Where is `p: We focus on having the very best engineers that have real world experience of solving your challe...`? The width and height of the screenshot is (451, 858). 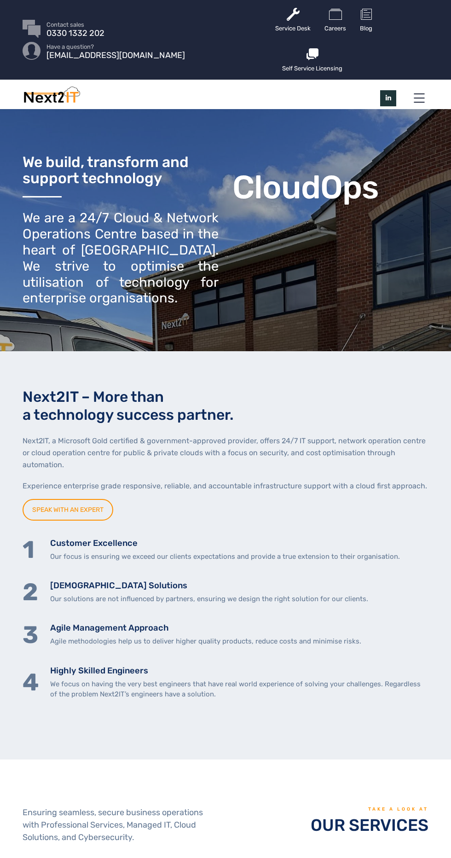
p: We focus on having the very best engineers that have real world experience of solving your challe... is located at coordinates (239, 689).